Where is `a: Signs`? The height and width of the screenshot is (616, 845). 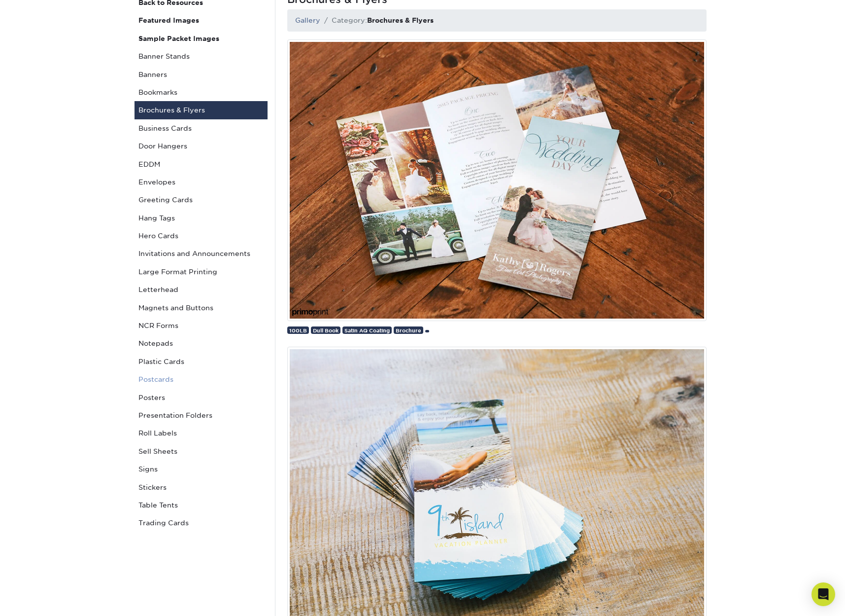
a: Signs is located at coordinates (201, 469).